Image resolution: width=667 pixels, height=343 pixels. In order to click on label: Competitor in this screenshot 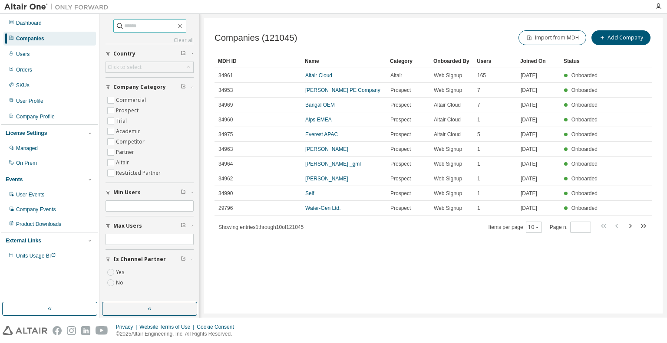, I will do `click(131, 142)`.